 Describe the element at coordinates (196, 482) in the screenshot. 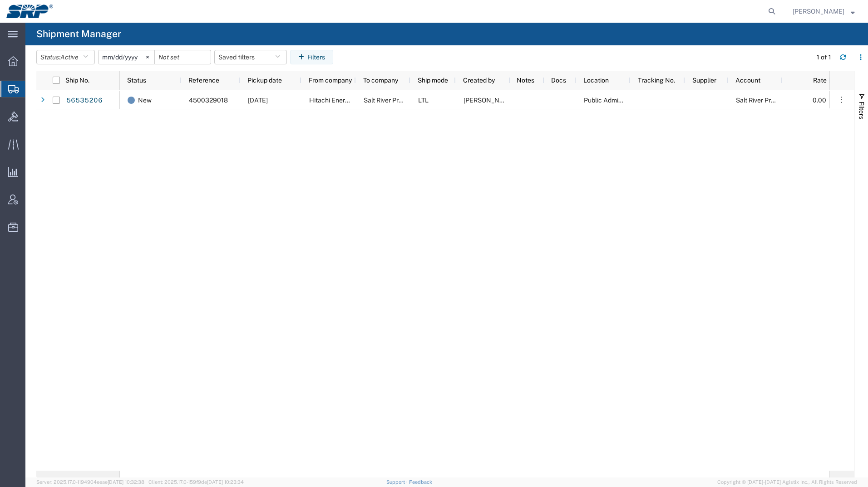

I see `span: Client: 2025.17.0-159f9de` at that location.